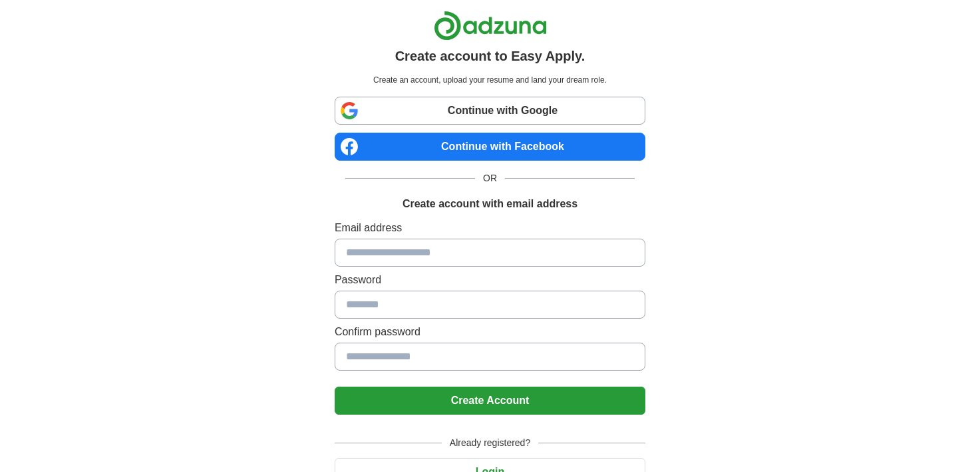 Image resolution: width=980 pixels, height=472 pixels. I want to click on img: Adzuna logo, so click(490, 25).